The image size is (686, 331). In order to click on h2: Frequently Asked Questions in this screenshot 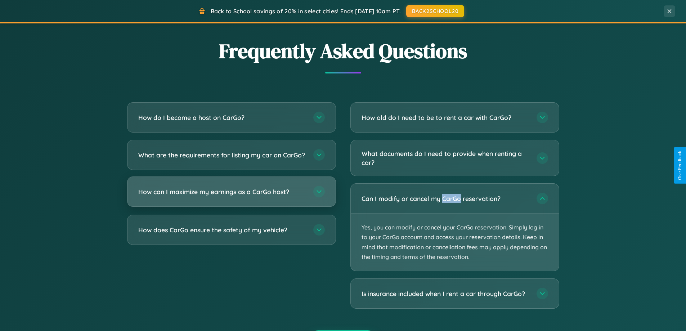, I will do `click(343, 51)`.